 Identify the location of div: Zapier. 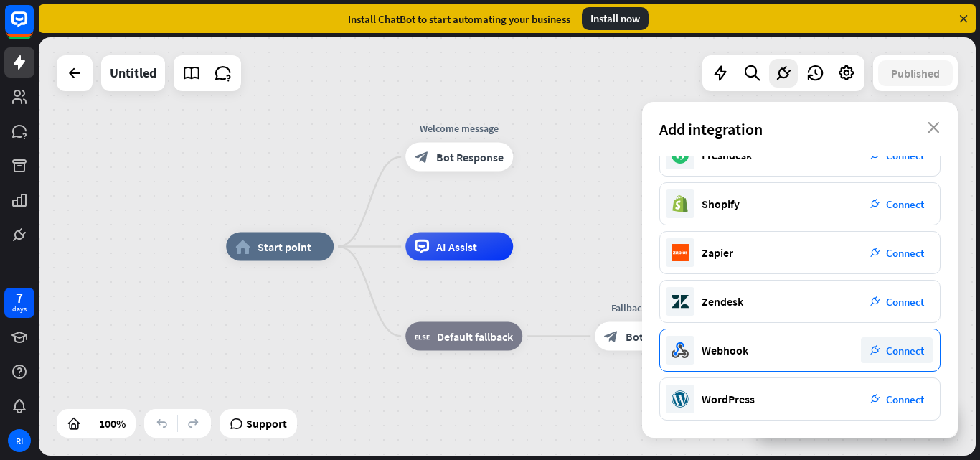
(717, 253).